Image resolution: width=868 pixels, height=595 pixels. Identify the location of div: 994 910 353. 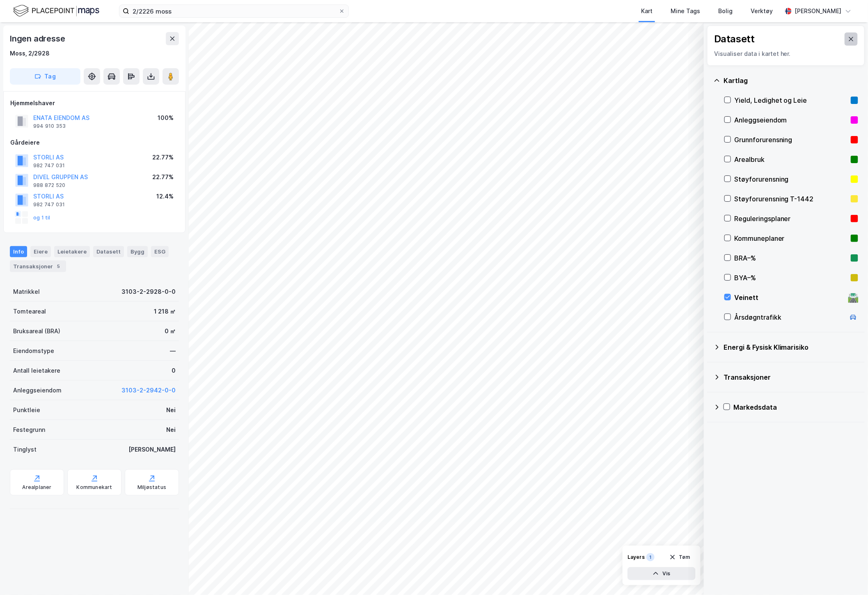
(49, 126).